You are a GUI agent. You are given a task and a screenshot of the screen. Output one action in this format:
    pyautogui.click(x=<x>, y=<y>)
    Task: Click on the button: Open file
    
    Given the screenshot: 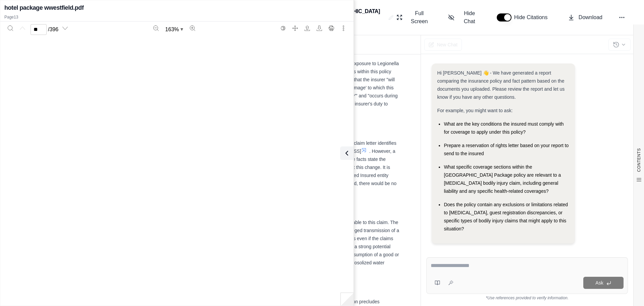 What is the action you would take?
    pyautogui.click(x=307, y=28)
    